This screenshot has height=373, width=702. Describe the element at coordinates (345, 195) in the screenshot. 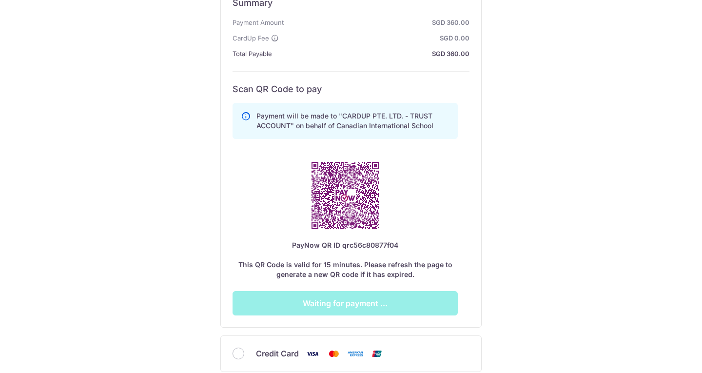

I see `img: PayNow QR Code` at that location.